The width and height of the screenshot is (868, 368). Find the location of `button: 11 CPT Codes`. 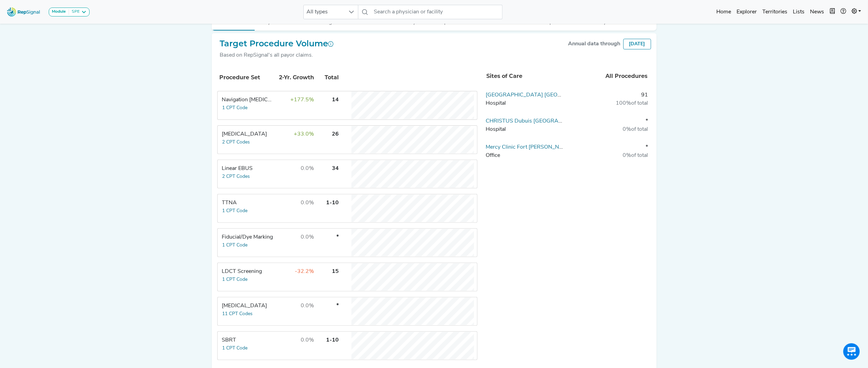

button: 11 CPT Codes is located at coordinates (238, 314).